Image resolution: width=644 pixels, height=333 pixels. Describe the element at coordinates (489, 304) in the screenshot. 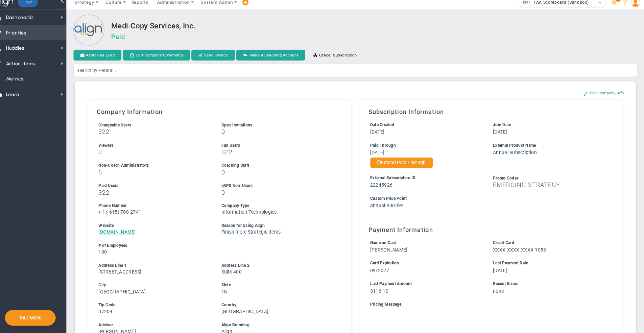

I see `div: Pricing Message` at that location.